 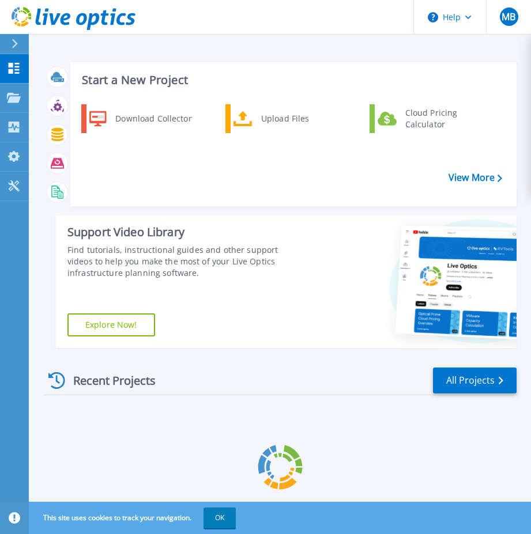 I want to click on a: Download Collector, so click(x=140, y=119).